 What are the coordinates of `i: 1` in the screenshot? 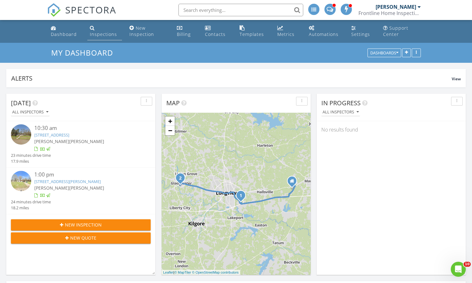 It's located at (241, 196).